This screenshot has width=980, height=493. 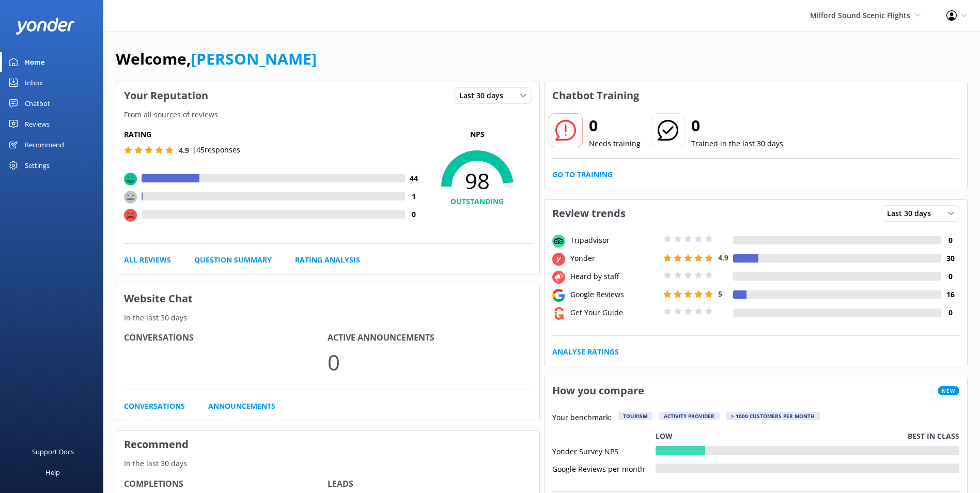 What do you see at coordinates (737, 144) in the screenshot?
I see `p: Trained in the last 30 days` at bounding box center [737, 144].